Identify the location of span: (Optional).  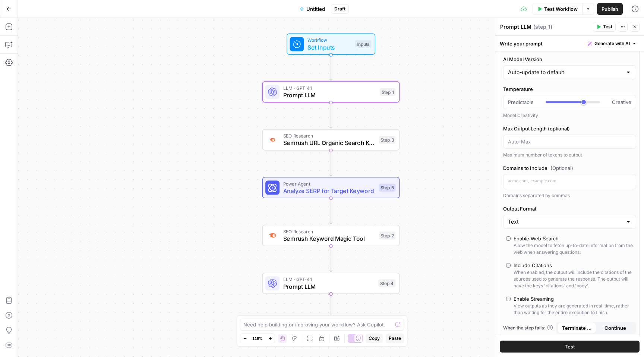
(562, 168).